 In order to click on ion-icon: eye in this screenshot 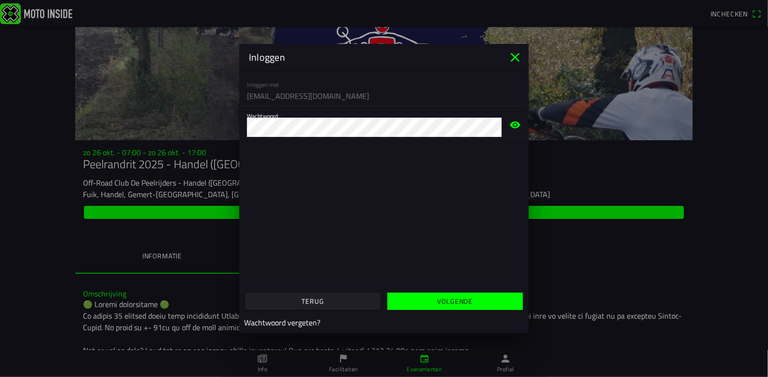, I will do `click(515, 125)`.